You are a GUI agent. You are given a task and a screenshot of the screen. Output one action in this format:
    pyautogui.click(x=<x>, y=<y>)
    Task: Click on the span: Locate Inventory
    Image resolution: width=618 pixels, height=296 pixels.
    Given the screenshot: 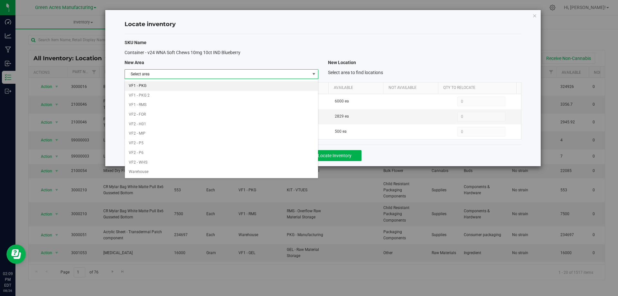 What is the action you would take?
    pyautogui.click(x=334, y=155)
    